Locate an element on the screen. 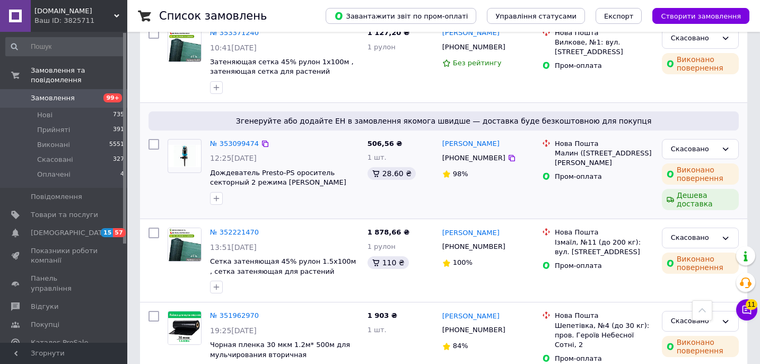 The height and width of the screenshot is (364, 760). button: Чат з покупцем11 is located at coordinates (747, 310).